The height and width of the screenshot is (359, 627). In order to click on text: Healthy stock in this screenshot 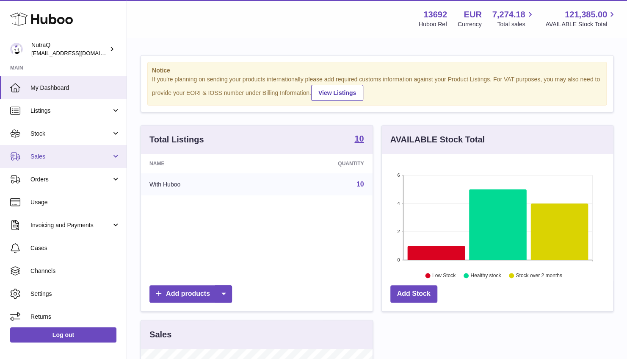, I will do `click(486, 275)`.